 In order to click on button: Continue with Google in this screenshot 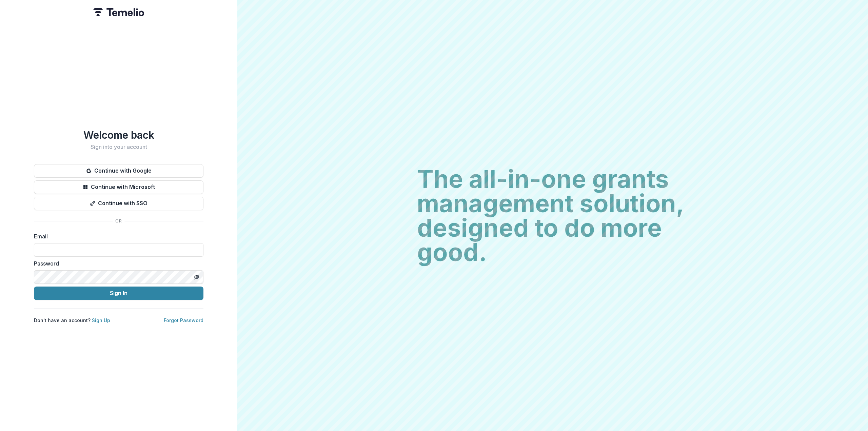, I will do `click(119, 171)`.